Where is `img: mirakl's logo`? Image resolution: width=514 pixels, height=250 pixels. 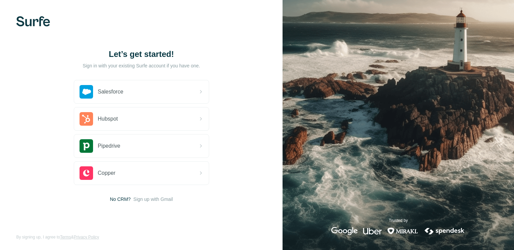 img: mirakl's logo is located at coordinates (403, 231).